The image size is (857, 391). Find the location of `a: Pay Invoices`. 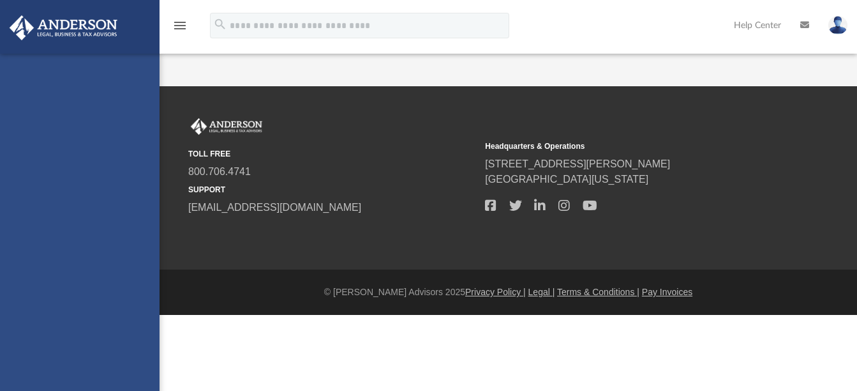

a: Pay Invoices is located at coordinates (667, 292).